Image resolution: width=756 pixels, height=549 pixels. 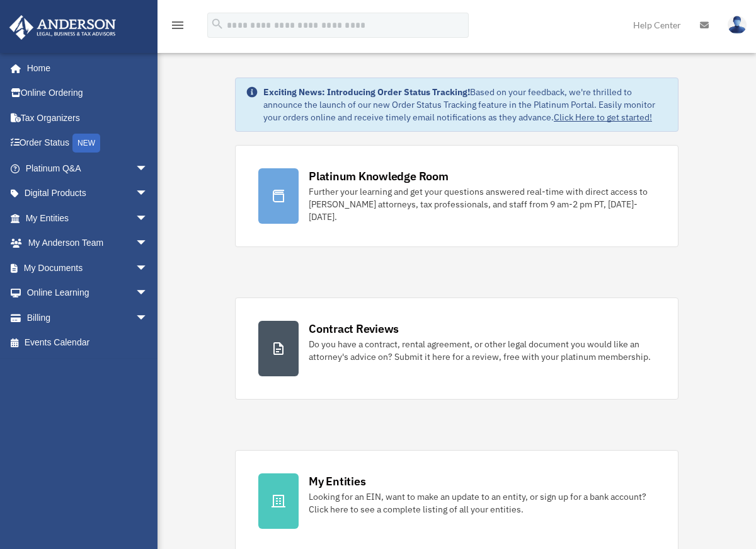 What do you see at coordinates (353, 329) in the screenshot?
I see `div: Contract Reviews` at bounding box center [353, 329].